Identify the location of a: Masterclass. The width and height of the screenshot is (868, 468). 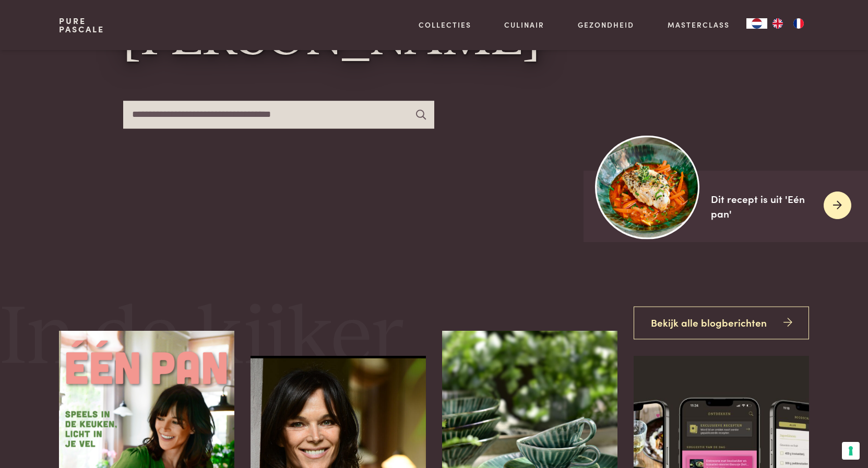
(699, 25).